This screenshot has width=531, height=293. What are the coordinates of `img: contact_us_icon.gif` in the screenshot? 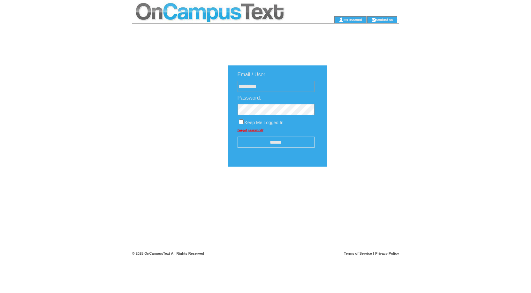 It's located at (374, 20).